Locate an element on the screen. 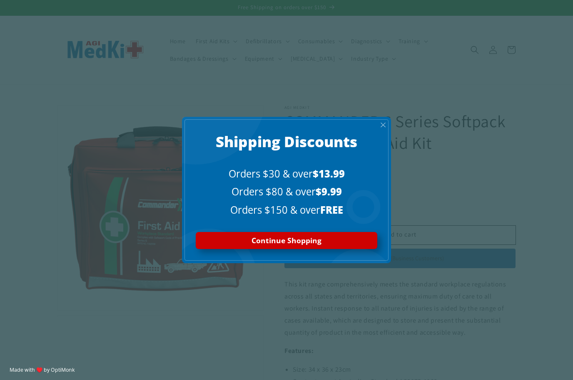  span: $9.99 is located at coordinates (328, 192).